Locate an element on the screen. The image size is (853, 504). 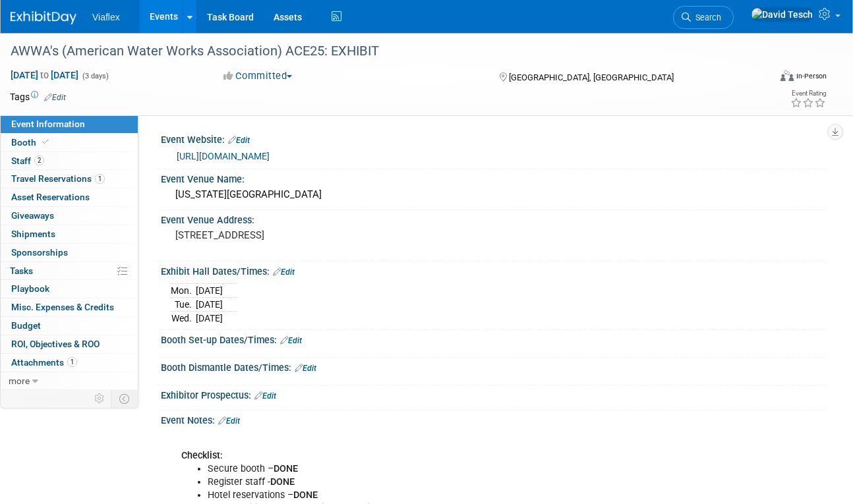
div: Event Format is located at coordinates (767, 78).